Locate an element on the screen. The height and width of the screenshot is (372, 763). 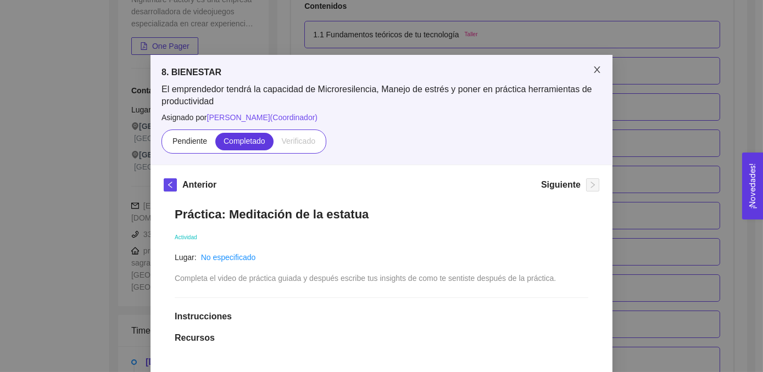
h1: Práctica: Meditación de la estatua is located at coordinates (381, 214).